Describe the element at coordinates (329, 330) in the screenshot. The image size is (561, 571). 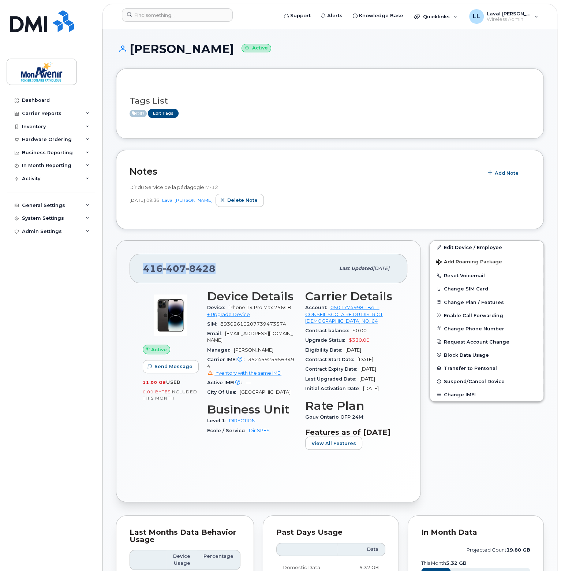
I see `span: Contract balance` at that location.